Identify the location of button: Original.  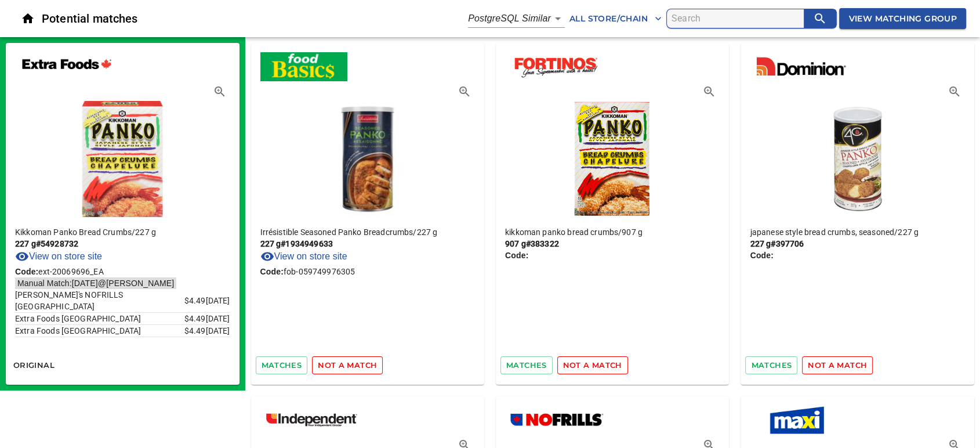
(34, 365).